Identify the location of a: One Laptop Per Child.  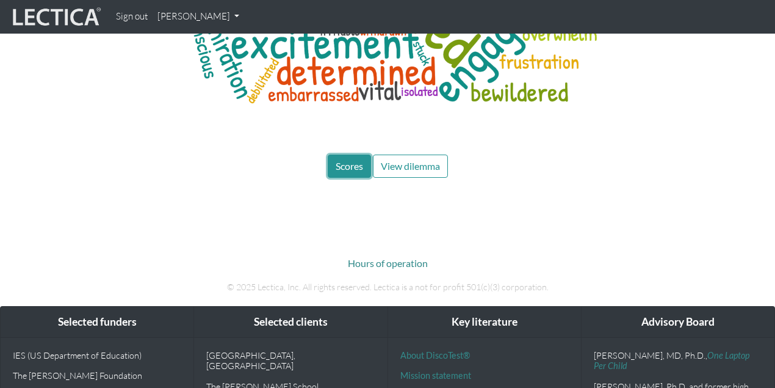
(671, 360).